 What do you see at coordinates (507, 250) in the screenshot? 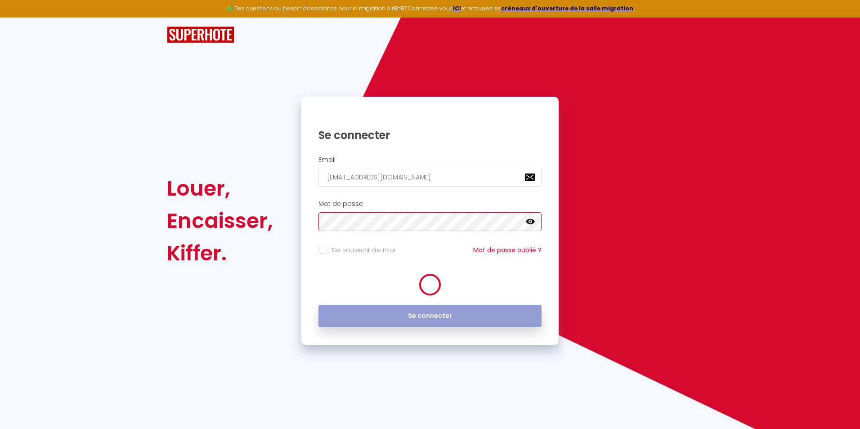
I see `a: Mot de passe oublié ?` at bounding box center [507, 250].